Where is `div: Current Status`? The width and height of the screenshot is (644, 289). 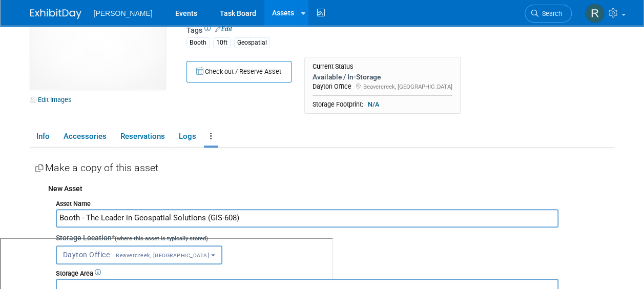 div: Current Status is located at coordinates (382, 67).